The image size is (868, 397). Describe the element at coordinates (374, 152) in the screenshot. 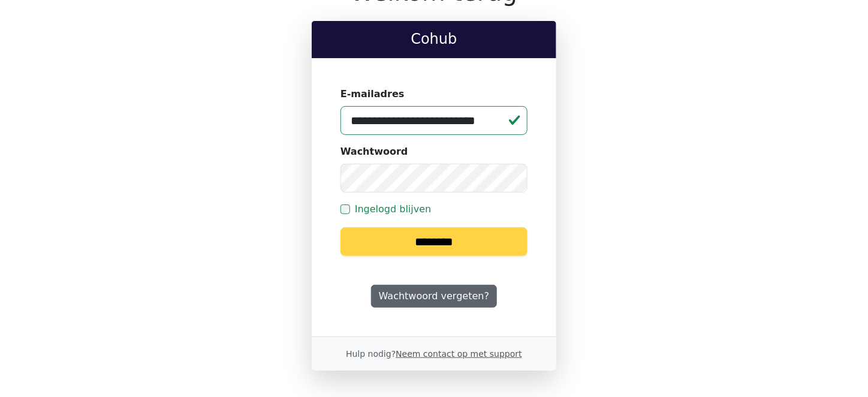

I see `label: Wachtwoord` at that location.